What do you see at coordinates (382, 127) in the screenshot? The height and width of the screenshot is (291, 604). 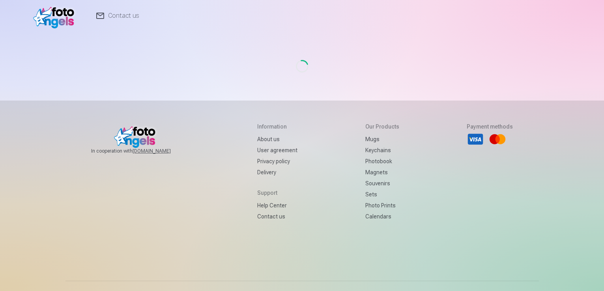 I see `h5: Our products` at bounding box center [382, 127].